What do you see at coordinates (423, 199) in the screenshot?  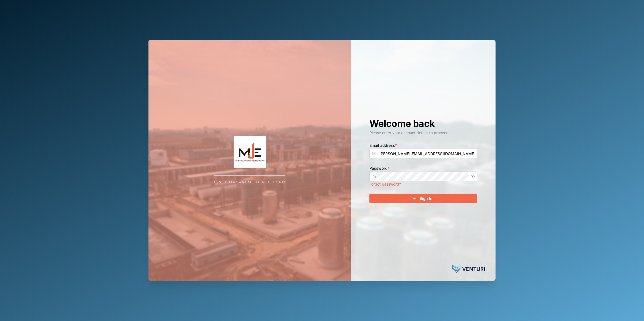 I see `button: Sign In` at bounding box center [423, 199].